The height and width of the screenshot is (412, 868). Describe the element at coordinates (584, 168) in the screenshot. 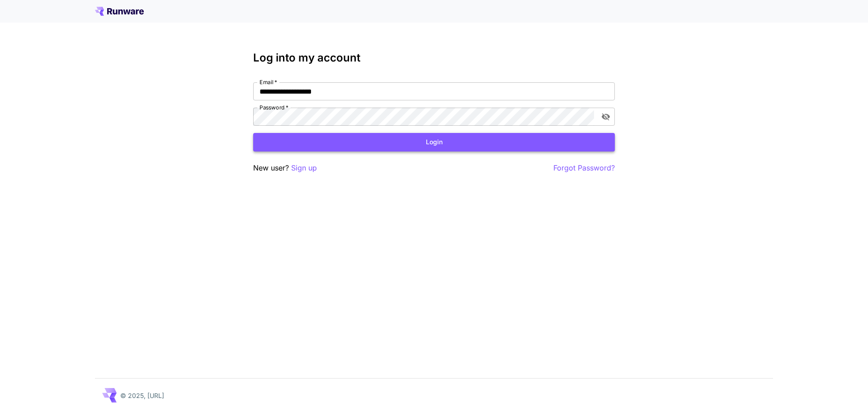

I see `p: Forgot Password?` at that location.